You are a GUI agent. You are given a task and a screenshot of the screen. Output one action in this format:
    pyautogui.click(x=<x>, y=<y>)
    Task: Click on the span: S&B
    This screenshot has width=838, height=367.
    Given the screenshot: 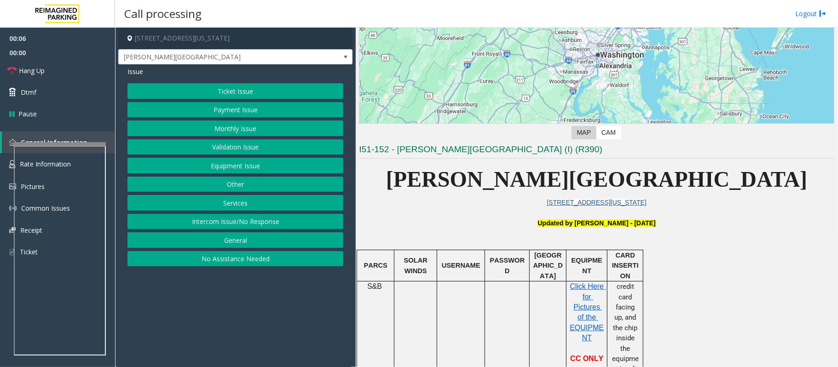 What is the action you would take?
    pyautogui.click(x=374, y=286)
    